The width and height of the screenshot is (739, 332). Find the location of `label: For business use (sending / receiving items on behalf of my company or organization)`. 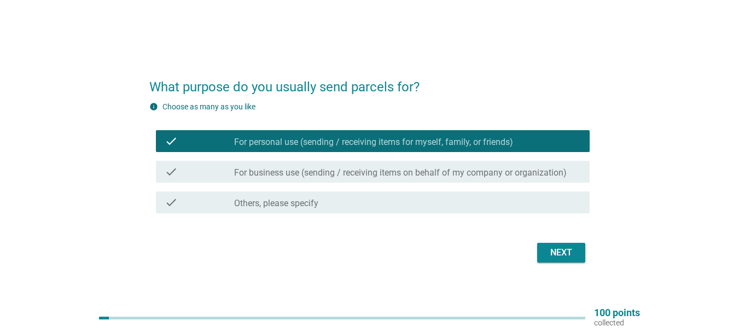

label: For business use (sending / receiving items on behalf of my company or organization) is located at coordinates (400, 173).